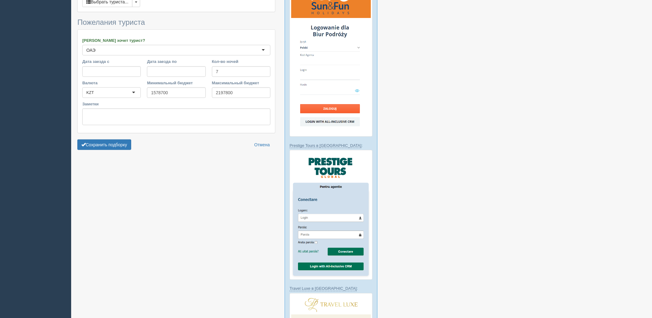 This screenshot has width=652, height=318. What do you see at coordinates (176, 104) in the screenshot?
I see `label: Заметки` at bounding box center [176, 104].